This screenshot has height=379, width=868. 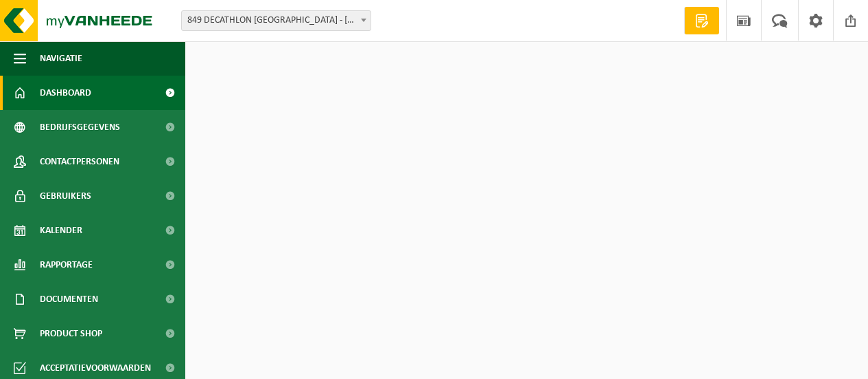 What do you see at coordinates (65, 196) in the screenshot?
I see `span: Gebruikers` at bounding box center [65, 196].